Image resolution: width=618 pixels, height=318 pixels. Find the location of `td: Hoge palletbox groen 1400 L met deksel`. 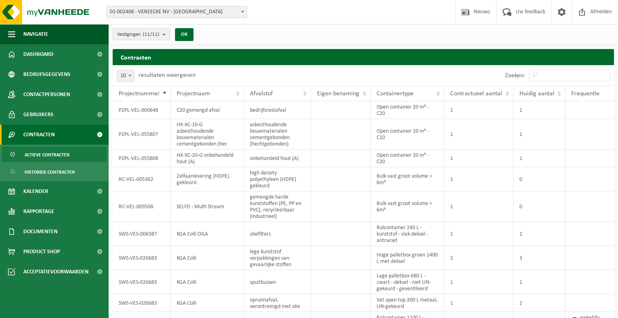

td: Hoge palletbox groen 1400 L met deksel is located at coordinates (408, 258).